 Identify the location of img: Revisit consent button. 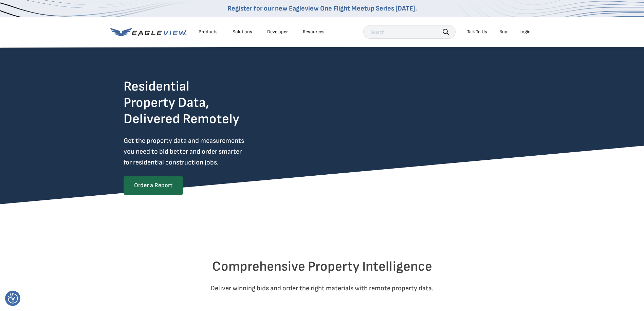
(13, 298).